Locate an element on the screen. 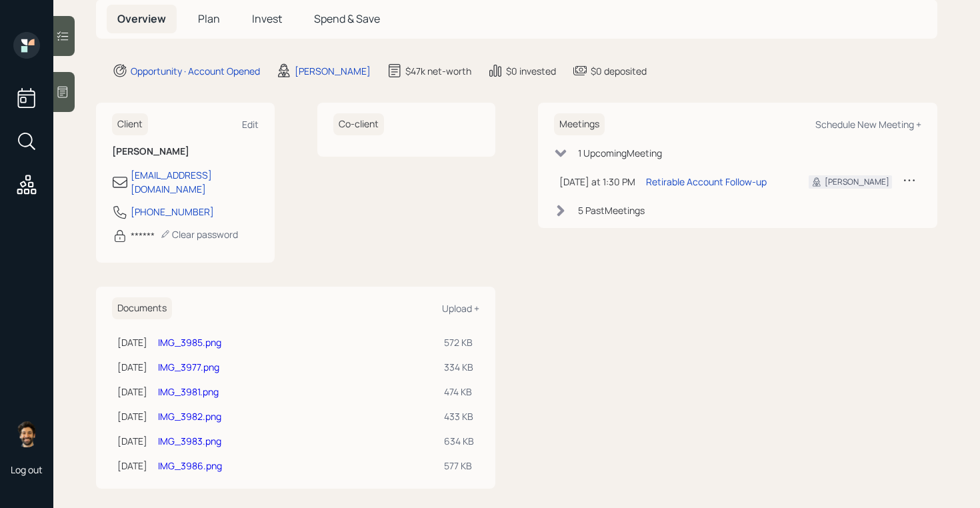  div: 433 KB is located at coordinates (459, 416).